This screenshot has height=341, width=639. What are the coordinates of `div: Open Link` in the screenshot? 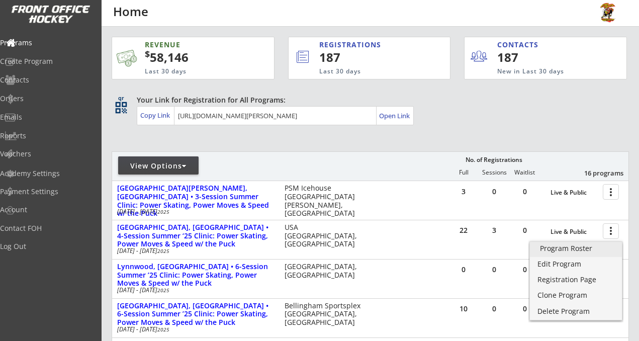 It's located at (395, 116).